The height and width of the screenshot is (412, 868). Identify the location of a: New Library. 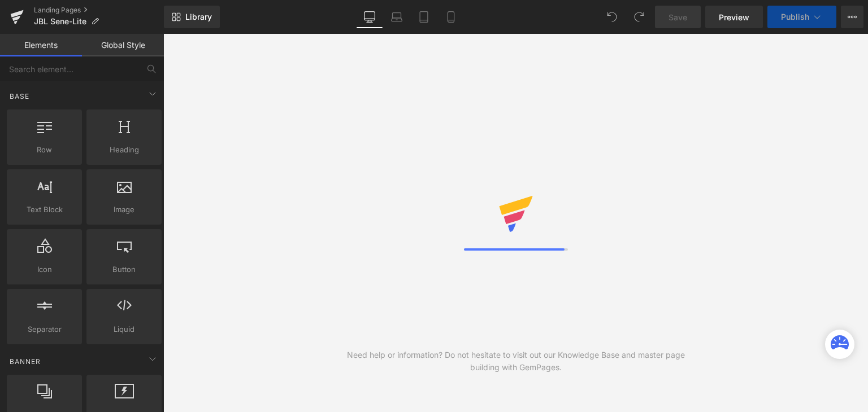
(191, 17).